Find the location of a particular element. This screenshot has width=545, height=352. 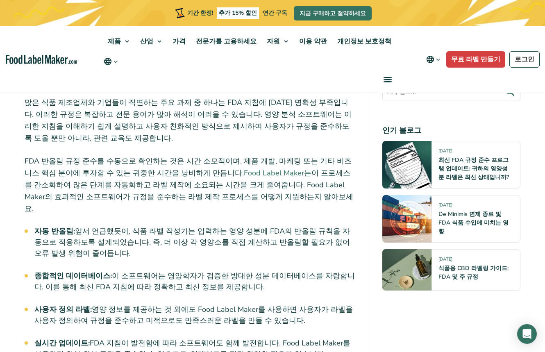

font: 기간 한정! is located at coordinates (200, 13).